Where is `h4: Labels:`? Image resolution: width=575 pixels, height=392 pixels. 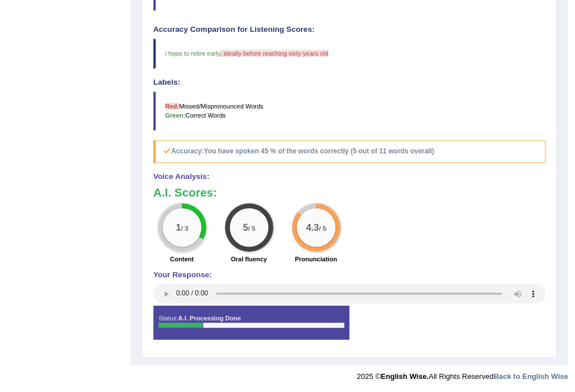
h4: Labels: is located at coordinates (350, 82).